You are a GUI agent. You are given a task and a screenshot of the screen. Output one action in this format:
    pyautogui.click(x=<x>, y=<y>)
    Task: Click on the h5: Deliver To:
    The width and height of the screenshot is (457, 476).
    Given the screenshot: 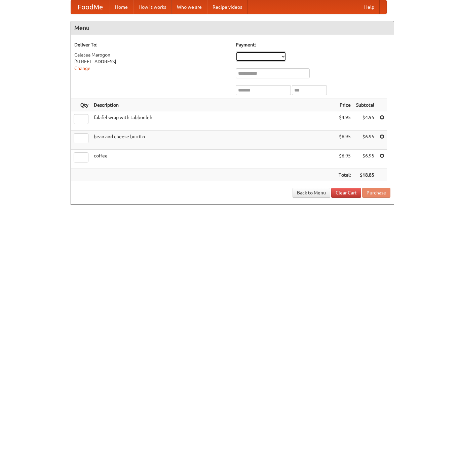 What is the action you would take?
    pyautogui.click(x=152, y=45)
    